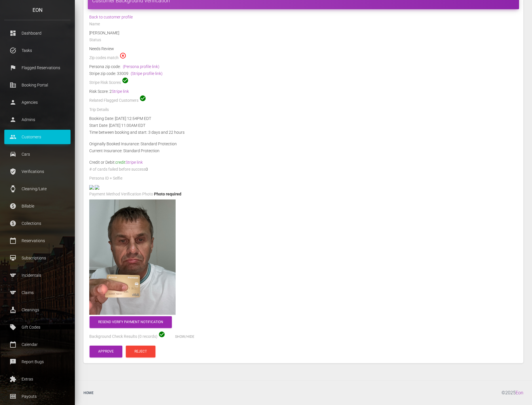 The width and height of the screenshot is (532, 405). What do you see at coordinates (131, 322) in the screenshot?
I see `button: Resend verify payment notification` at bounding box center [131, 322].